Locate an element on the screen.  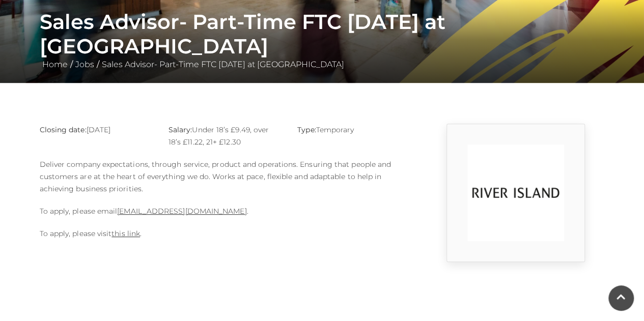
p: Under 18’s £9.49, over 18’s £11.22, 21+ £12.30 is located at coordinates (225, 136).